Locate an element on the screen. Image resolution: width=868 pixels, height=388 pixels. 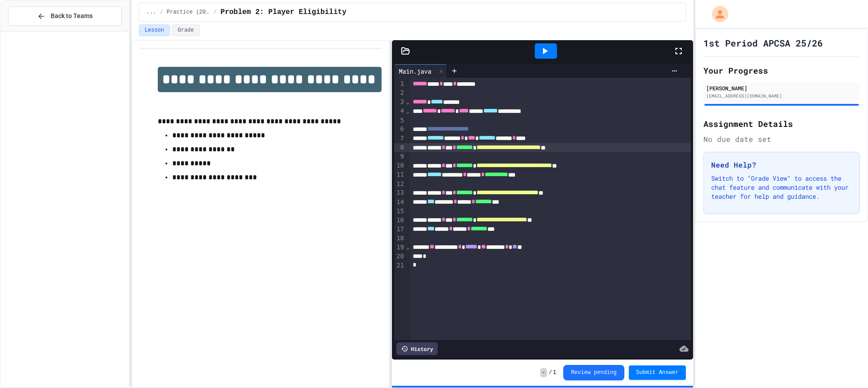
span: Back to Teams is located at coordinates (71, 16).